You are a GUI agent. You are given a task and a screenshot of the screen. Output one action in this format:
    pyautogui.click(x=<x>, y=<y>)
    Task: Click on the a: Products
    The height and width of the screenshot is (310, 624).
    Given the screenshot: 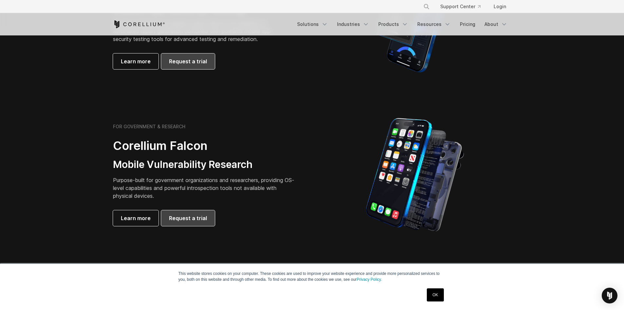 What is the action you would take?
    pyautogui.click(x=393, y=24)
    